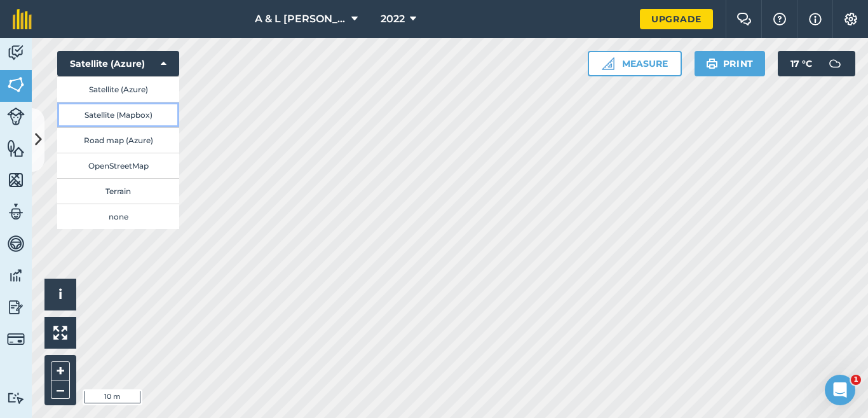  Describe the element at coordinates (851, 19) in the screenshot. I see `img: A cog icon` at that location.